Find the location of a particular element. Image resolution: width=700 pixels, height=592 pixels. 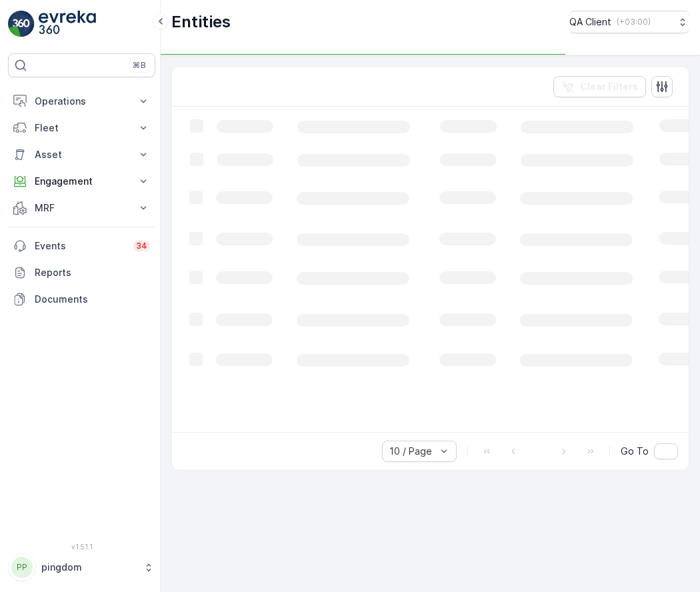

img: logo is located at coordinates (21, 24).